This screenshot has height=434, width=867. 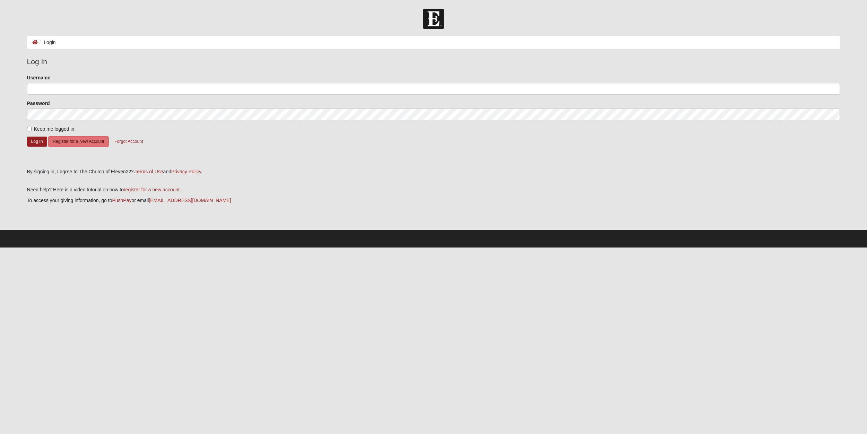 What do you see at coordinates (38, 103) in the screenshot?
I see `label: Password` at bounding box center [38, 103].